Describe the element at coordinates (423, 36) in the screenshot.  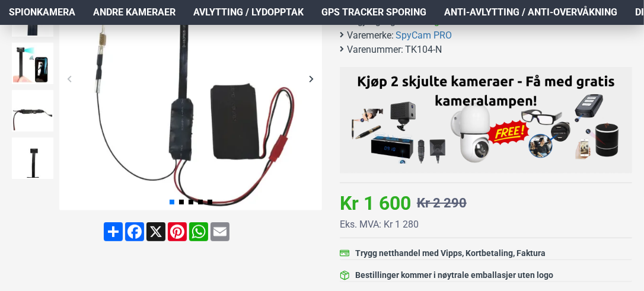
I see `a: SpyCam PRO` at that location.